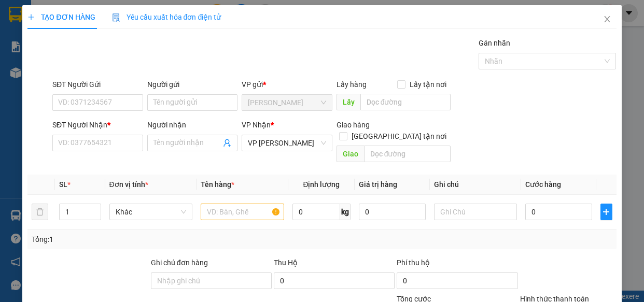 The image size is (644, 302). Describe the element at coordinates (476, 212) in the screenshot. I see `input: Ghi Chú` at that location.